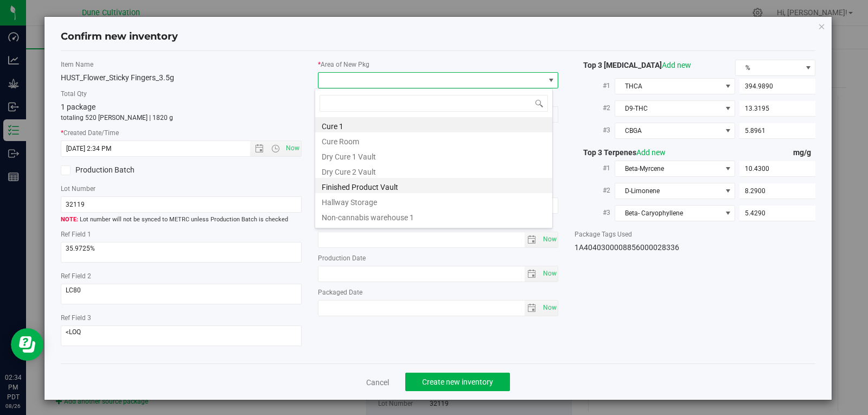 The image size is (868, 415). What do you see at coordinates (259, 149) in the screenshot?
I see `span: Open the date view` at bounding box center [259, 149].